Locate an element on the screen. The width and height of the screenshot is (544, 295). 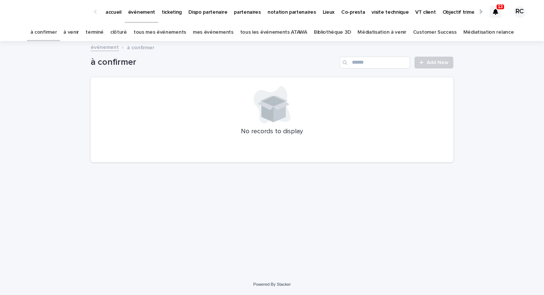
a: tous mes événements is located at coordinates (160, 32).